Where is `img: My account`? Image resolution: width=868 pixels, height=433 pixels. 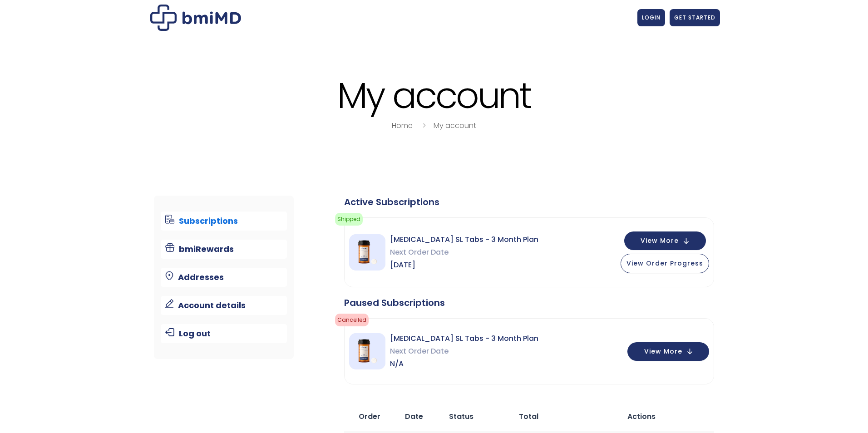
img: My account is located at coordinates (196, 18).